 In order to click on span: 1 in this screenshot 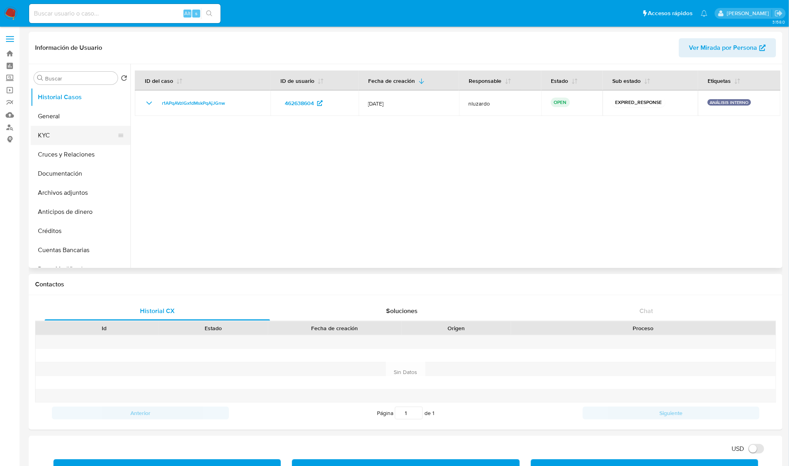, I will do `click(433, 413)`.